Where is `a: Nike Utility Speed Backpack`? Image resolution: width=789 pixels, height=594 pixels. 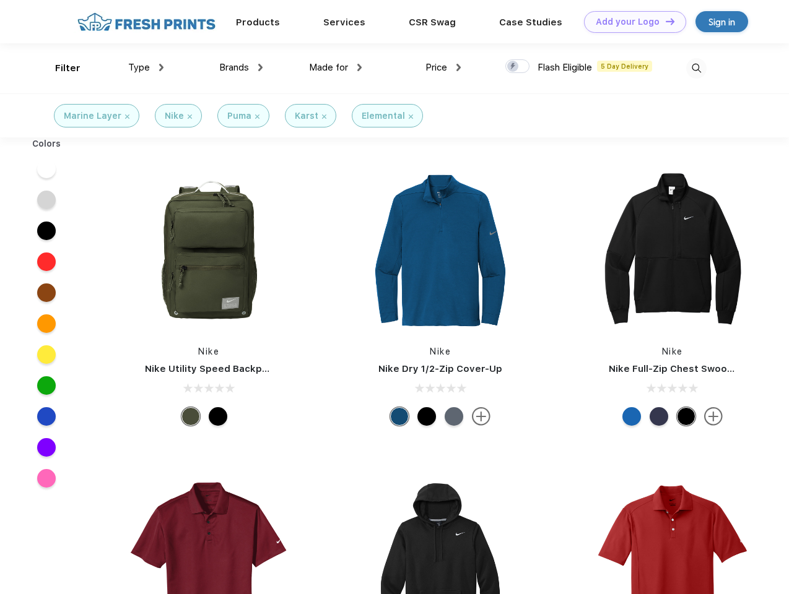 a: Nike Utility Speed Backpack is located at coordinates (212, 369).